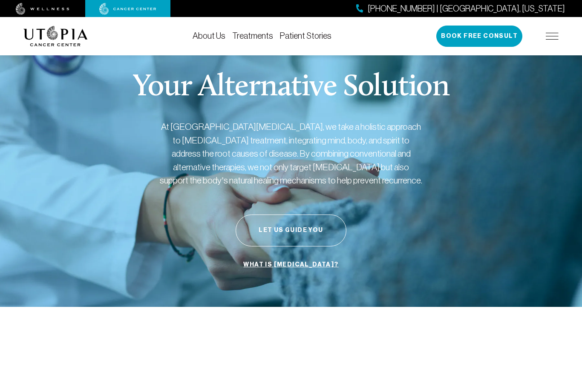 This screenshot has width=582, height=392. Describe the element at coordinates (42, 9) in the screenshot. I see `img: wellness` at that location.